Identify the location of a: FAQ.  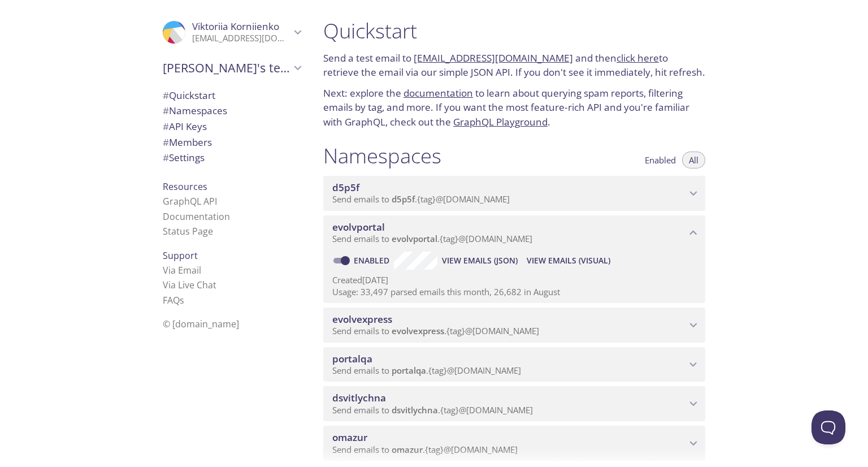
(174, 300).